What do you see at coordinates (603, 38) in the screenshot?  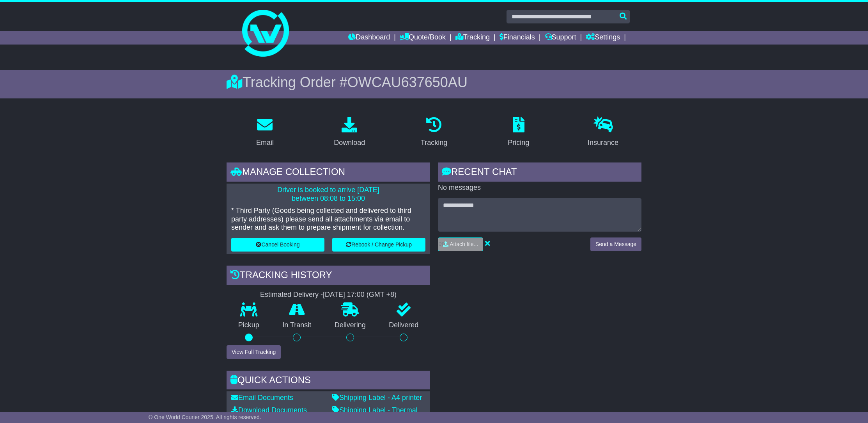 I see `a: Settings` at bounding box center [603, 38].